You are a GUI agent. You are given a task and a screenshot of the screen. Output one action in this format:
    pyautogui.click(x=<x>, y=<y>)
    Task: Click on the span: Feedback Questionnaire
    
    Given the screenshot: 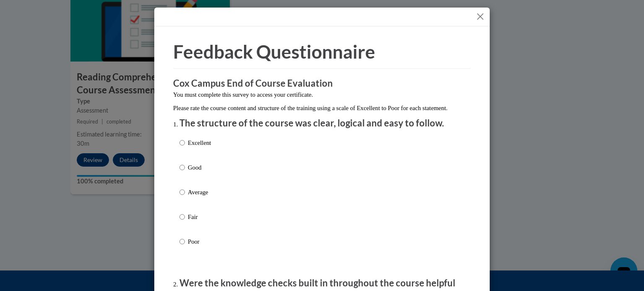 What is the action you would take?
    pyautogui.click(x=274, y=52)
    